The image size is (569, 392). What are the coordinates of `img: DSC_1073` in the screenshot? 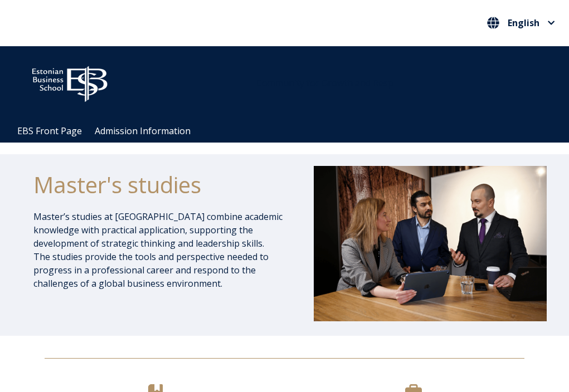 It's located at (430, 243).